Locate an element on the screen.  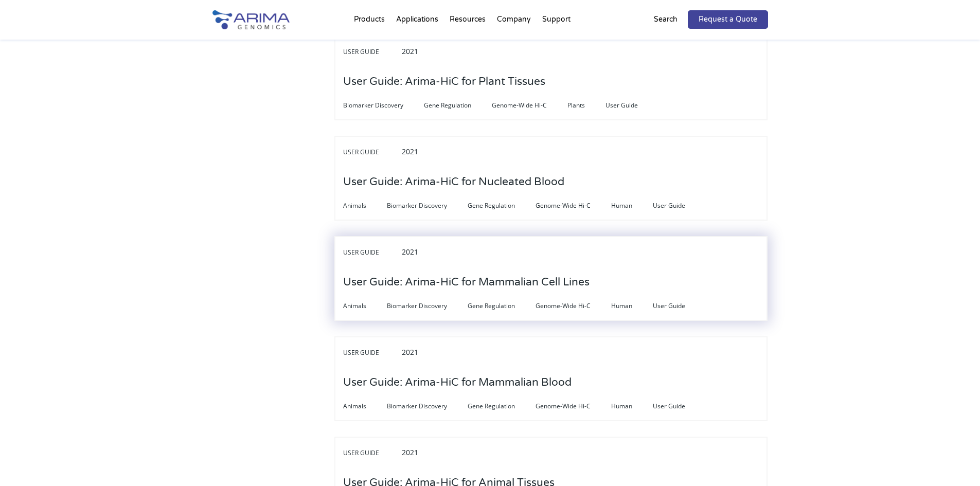
a: User Guide: Arima-HiC for Nucleated Blood is located at coordinates (454, 182).